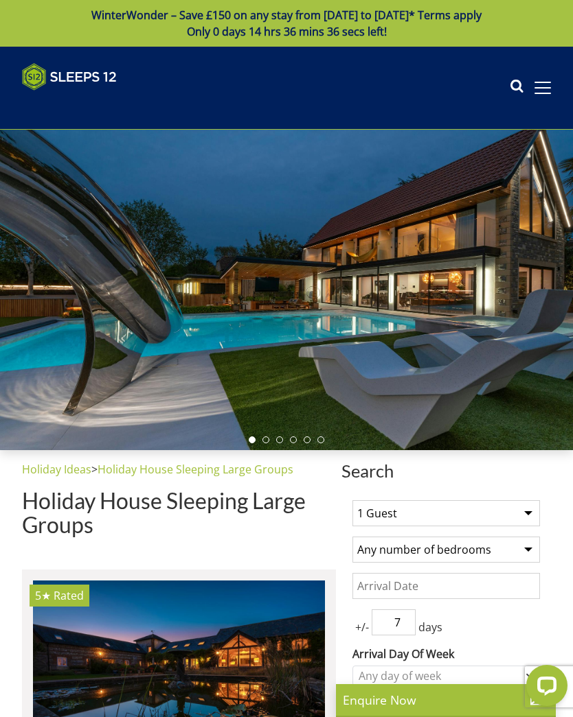 The width and height of the screenshot is (573, 717). I want to click on span: Search, so click(446, 471).